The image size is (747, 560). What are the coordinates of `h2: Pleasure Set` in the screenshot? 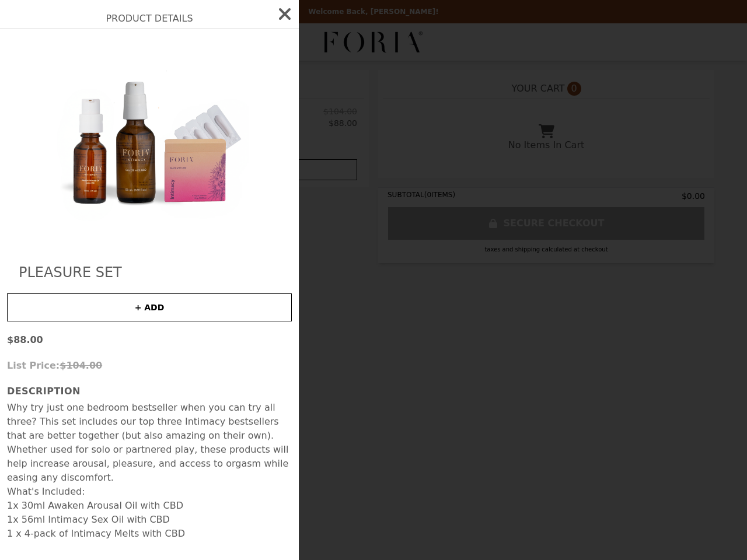 It's located at (149, 273).